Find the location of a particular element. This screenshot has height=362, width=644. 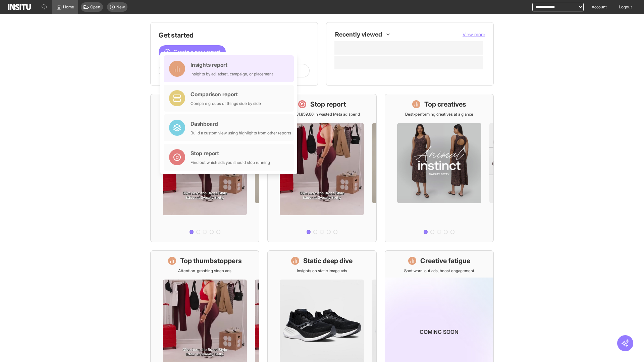

span: Home is located at coordinates (68, 7).